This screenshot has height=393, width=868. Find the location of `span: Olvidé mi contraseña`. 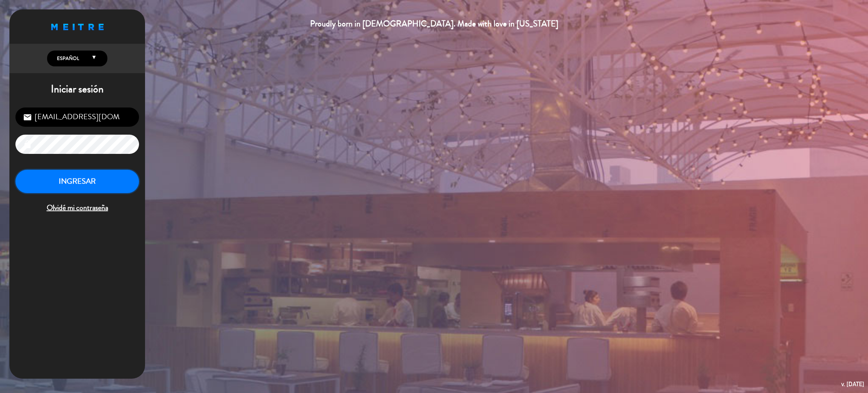

span: Olvidé mi contraseña is located at coordinates (77, 208).